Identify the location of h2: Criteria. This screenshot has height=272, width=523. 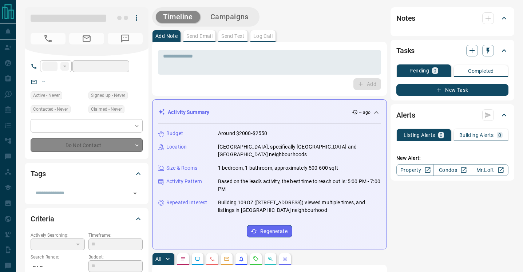
(42, 219).